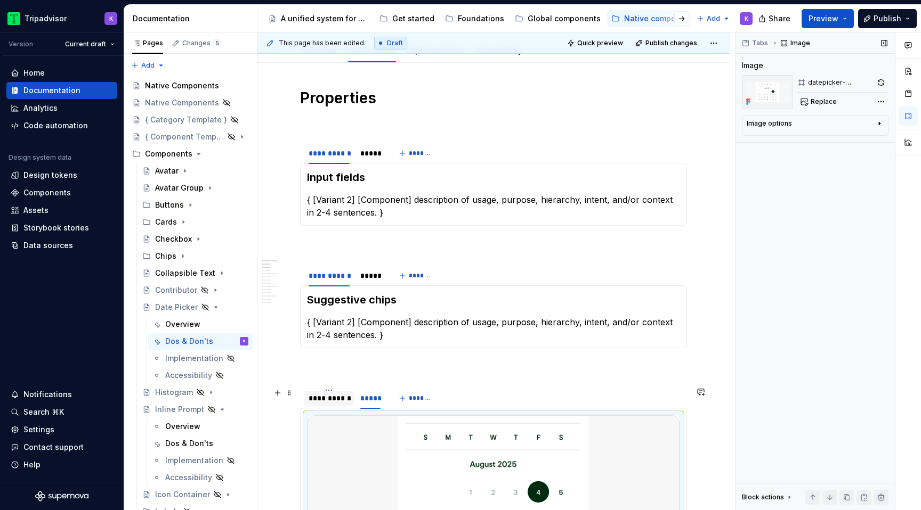  What do you see at coordinates (167, 171) in the screenshot?
I see `div: Avatar` at bounding box center [167, 171].